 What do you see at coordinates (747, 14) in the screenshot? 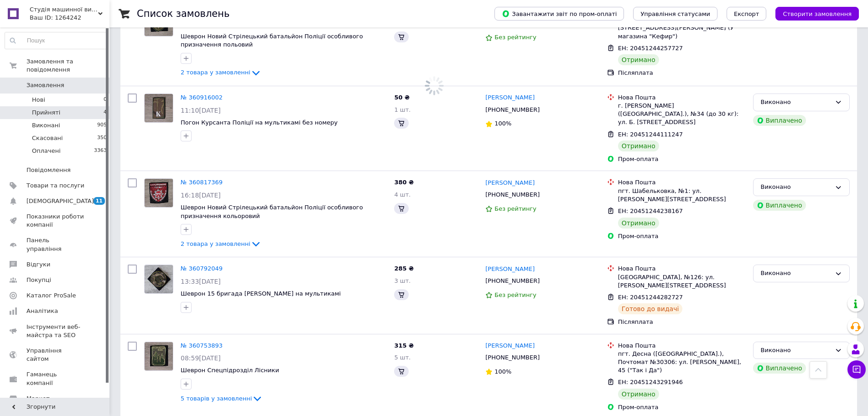
I see `span: Експорт` at bounding box center [747, 14].